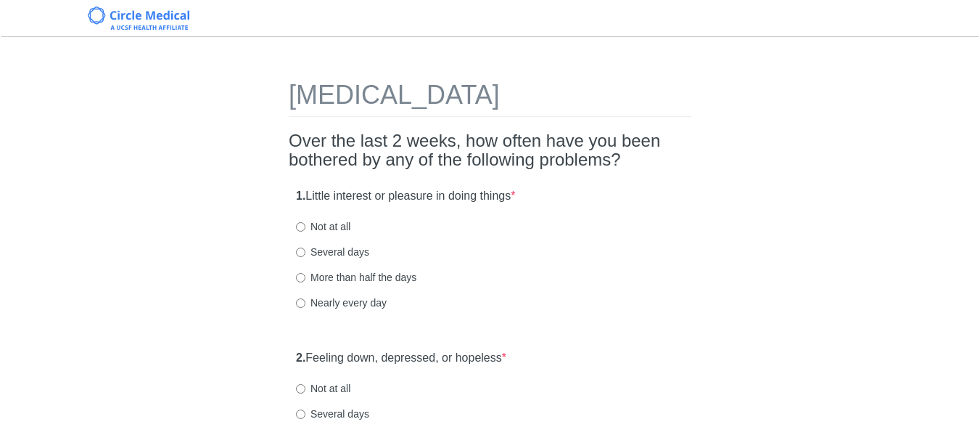  What do you see at coordinates (401, 358) in the screenshot?
I see `label: Feeling down, depressed, or hopeless` at bounding box center [401, 358].